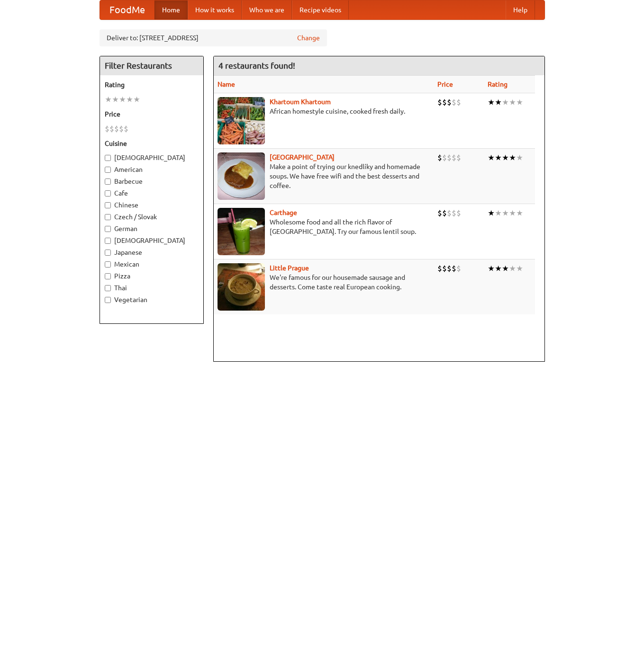 The width and height of the screenshot is (644, 670). I want to click on input: Thai, so click(108, 288).